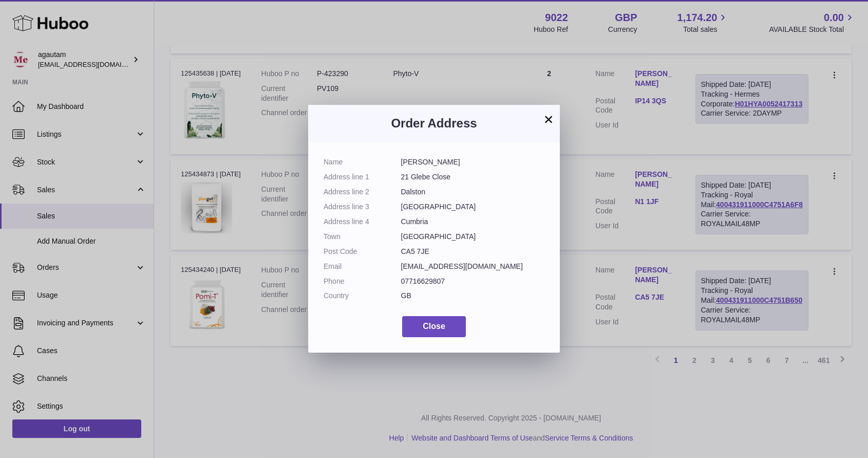  I want to click on dt: Name, so click(362, 162).